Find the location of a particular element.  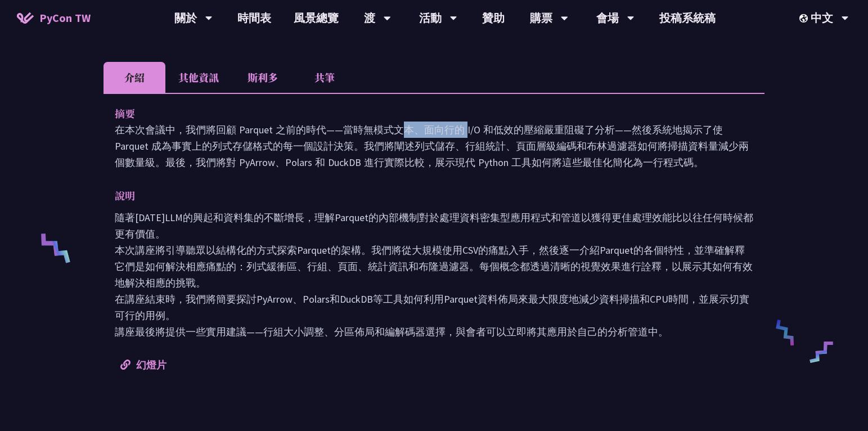

font: 摘要 is located at coordinates (125, 113).